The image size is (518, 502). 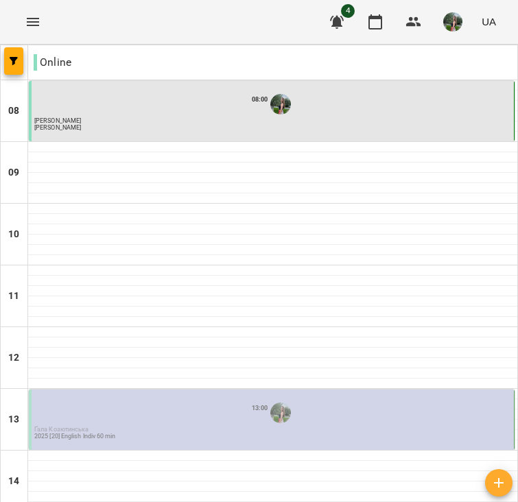 What do you see at coordinates (14, 173) in the screenshot?
I see `h6: 09` at bounding box center [14, 173].